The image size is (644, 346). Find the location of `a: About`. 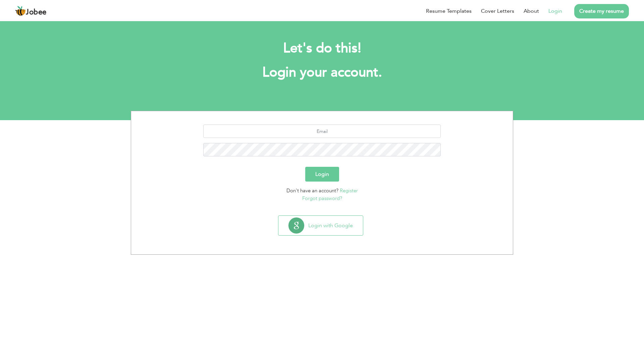

a: About is located at coordinates (532, 11).